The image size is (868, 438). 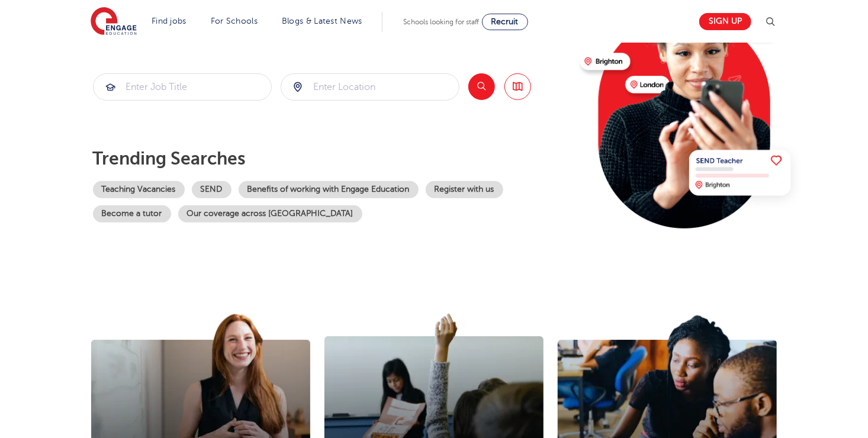 What do you see at coordinates (332, 159) in the screenshot?
I see `p: Trending searches` at bounding box center [332, 159].